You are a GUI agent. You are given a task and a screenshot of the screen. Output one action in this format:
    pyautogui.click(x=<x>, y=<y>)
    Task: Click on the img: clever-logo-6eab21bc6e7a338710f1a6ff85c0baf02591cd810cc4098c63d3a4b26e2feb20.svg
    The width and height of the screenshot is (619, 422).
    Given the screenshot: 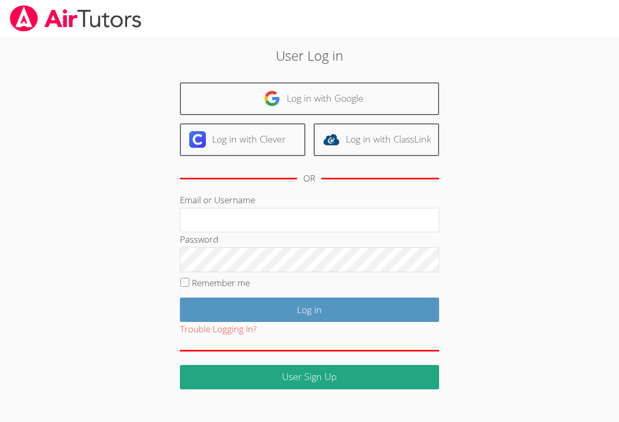 What is the action you would take?
    pyautogui.click(x=198, y=139)
    